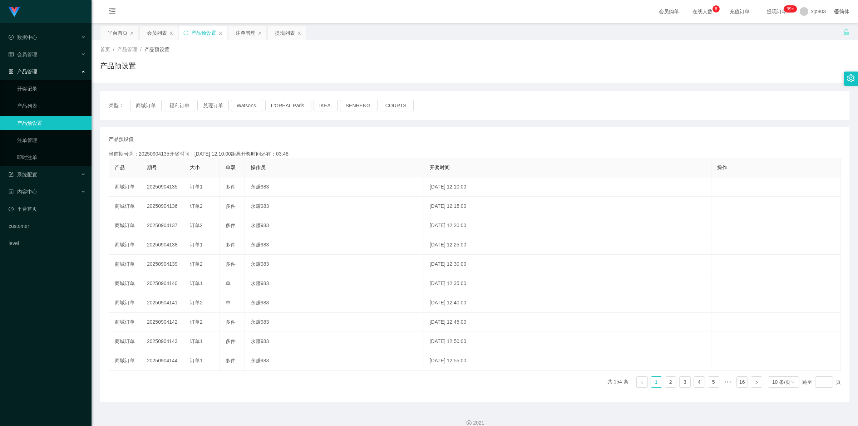 This screenshot has width=858, height=426. Describe the element at coordinates (230, 167) in the screenshot. I see `span: 单双` at that location.